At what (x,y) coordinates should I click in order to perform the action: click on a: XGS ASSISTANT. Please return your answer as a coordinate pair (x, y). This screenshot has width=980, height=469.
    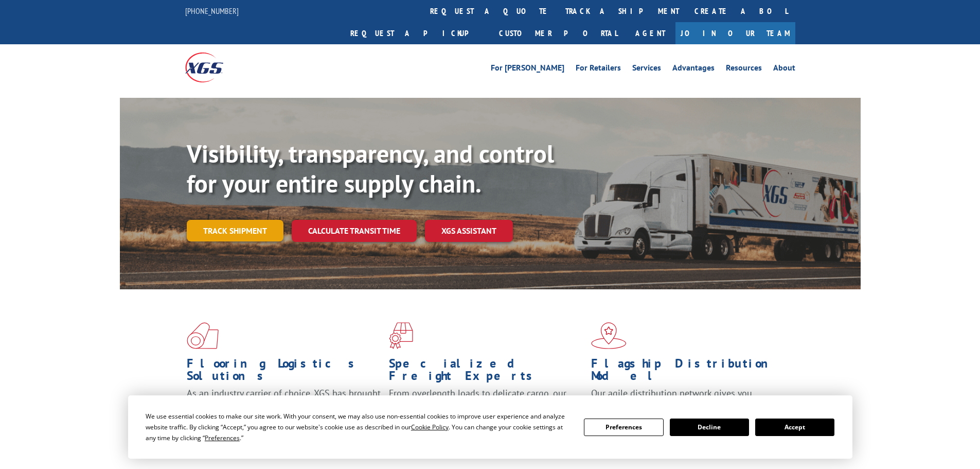
    Looking at the image, I should click on (469, 231).